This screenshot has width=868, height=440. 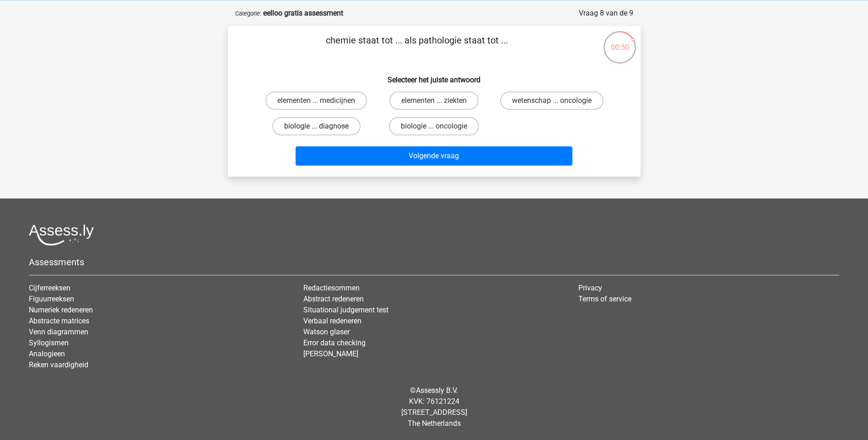 What do you see at coordinates (248, 13) in the screenshot?
I see `small: Categorie:` at bounding box center [248, 13].